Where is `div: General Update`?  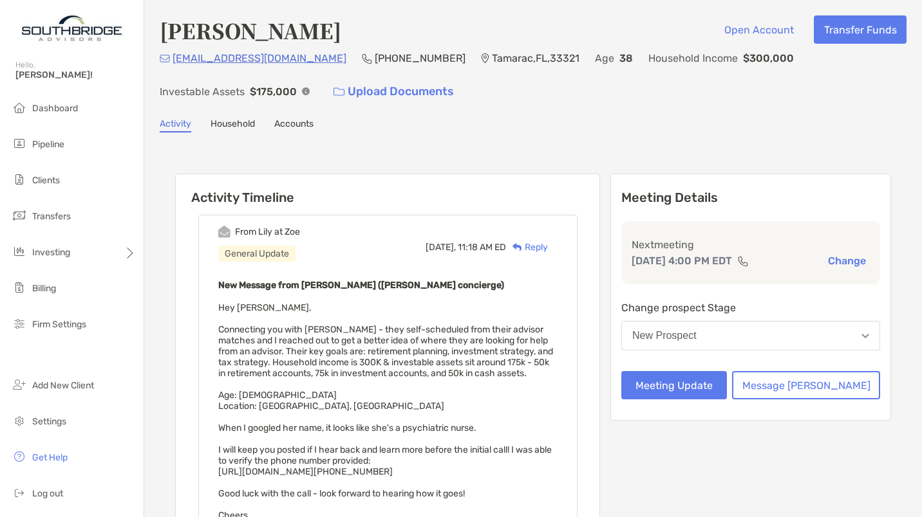
div: General Update is located at coordinates (257, 254).